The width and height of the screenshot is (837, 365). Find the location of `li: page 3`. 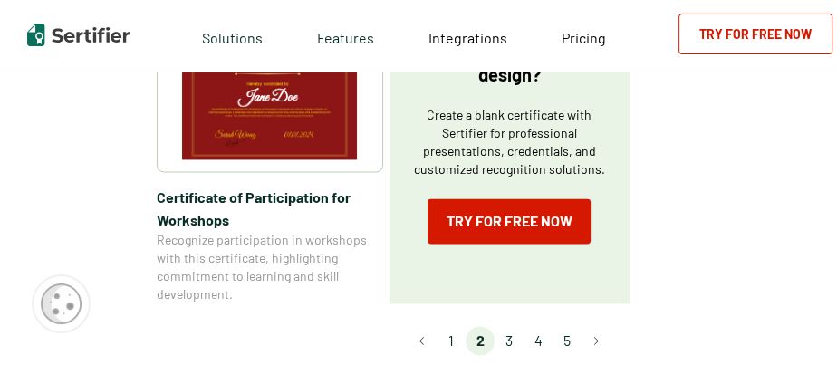

li: page 3 is located at coordinates (509, 340).